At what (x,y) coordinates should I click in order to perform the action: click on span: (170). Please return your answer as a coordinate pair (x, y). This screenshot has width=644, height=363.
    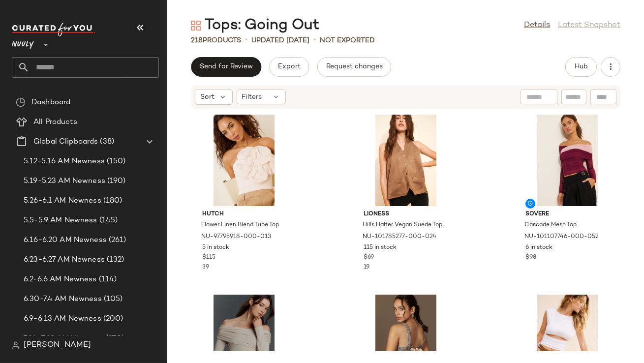
    Looking at the image, I should click on (114, 339).